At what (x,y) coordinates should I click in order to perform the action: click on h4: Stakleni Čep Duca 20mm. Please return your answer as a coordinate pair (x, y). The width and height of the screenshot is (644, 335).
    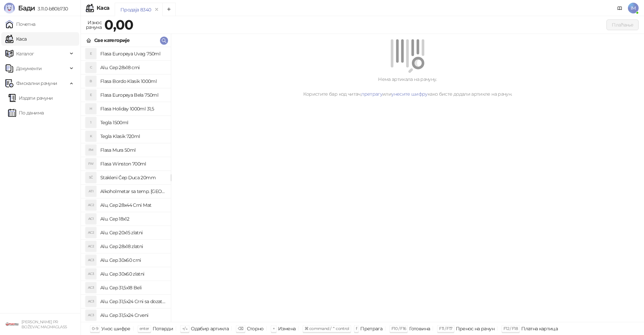
    Looking at the image, I should click on (133, 177).